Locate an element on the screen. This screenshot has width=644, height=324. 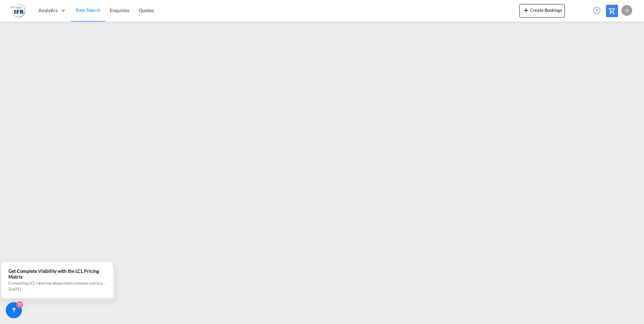
md-icon: icon-plus 400-fg is located at coordinates (526, 10).